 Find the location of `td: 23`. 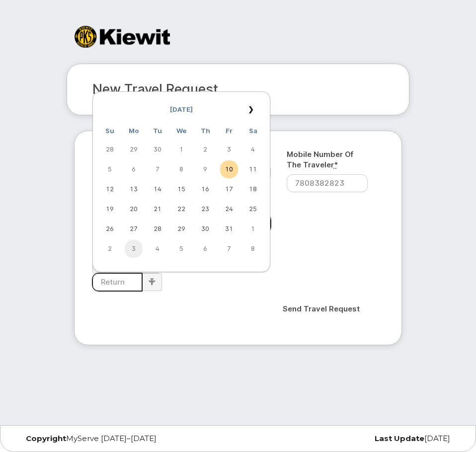

td: 23 is located at coordinates (205, 209).